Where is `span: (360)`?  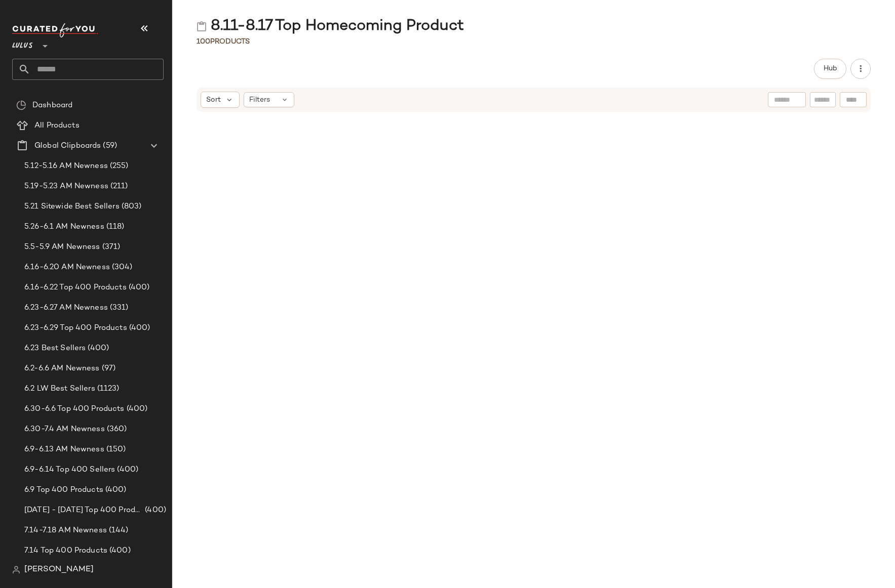
span: (360) is located at coordinates (116, 429).